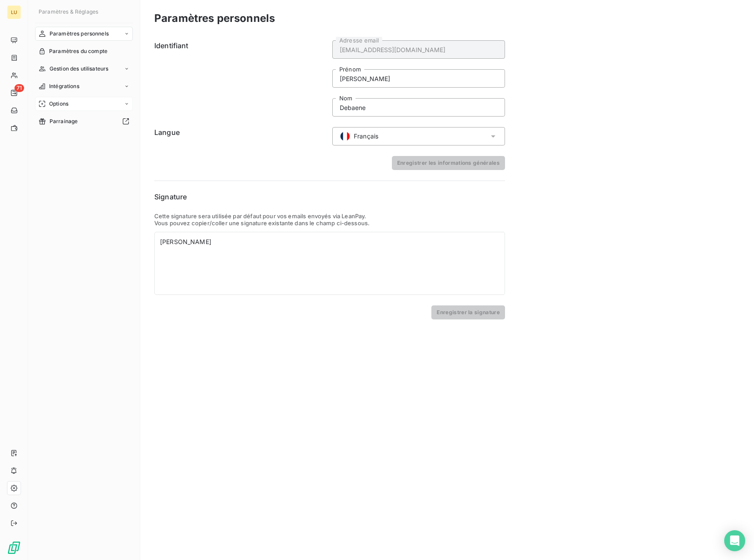 The width and height of the screenshot is (754, 560). I want to click on div: Open Intercom Messenger, so click(734, 541).